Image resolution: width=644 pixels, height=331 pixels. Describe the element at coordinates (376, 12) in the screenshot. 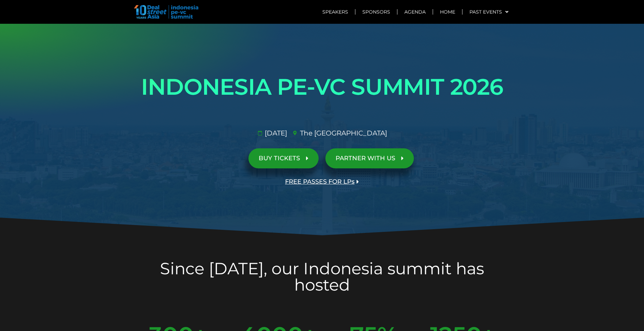

I see `a: Sponsors` at that location.